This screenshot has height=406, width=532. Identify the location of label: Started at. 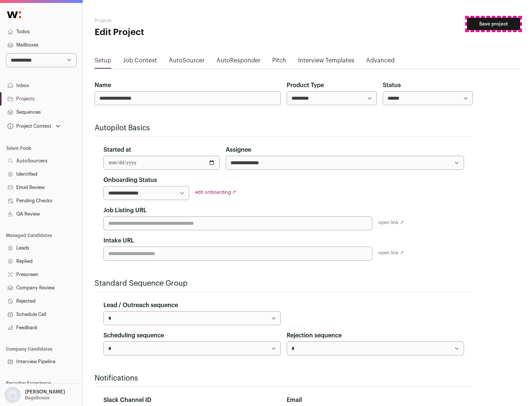
(117, 150).